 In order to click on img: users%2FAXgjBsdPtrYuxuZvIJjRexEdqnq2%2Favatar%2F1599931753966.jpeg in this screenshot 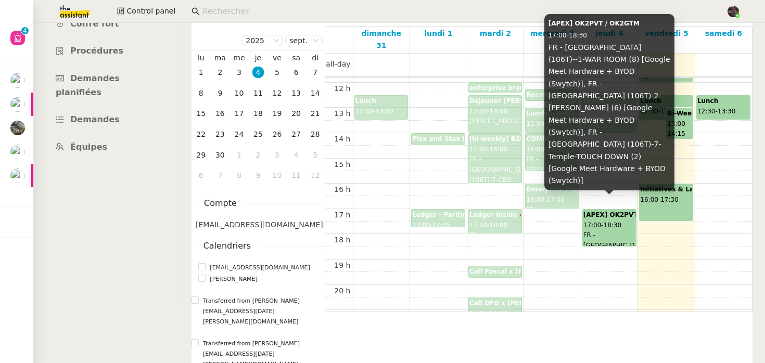, I will do `click(18, 81)`.